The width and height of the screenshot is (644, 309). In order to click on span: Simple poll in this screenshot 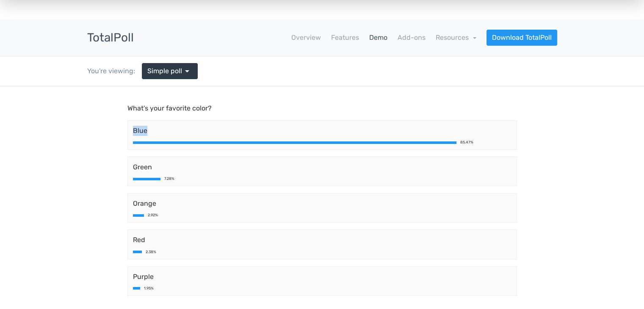, I will do `click(165, 71)`.